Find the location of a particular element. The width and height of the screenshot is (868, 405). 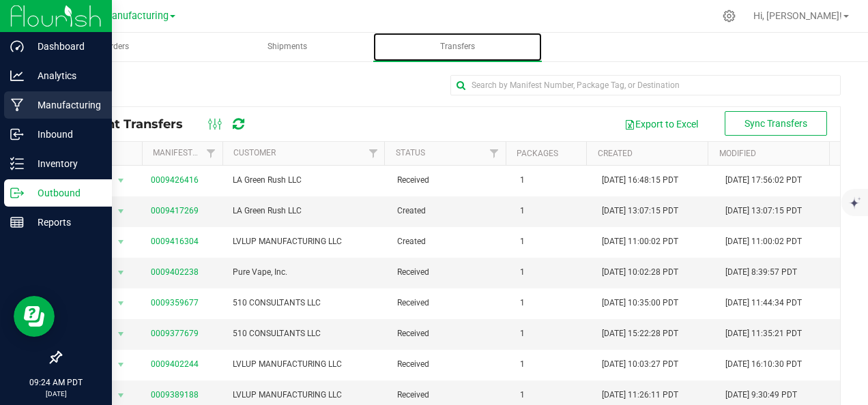

a: Packages is located at coordinates (537, 153).